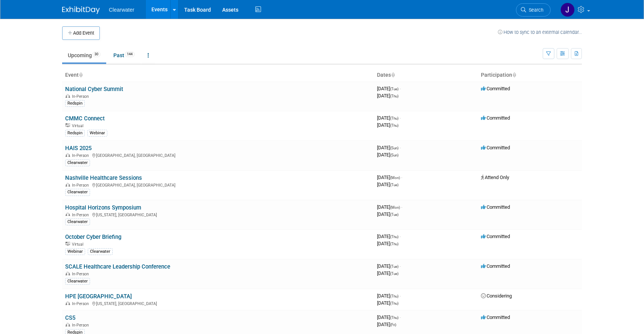 This screenshot has width=644, height=334. What do you see at coordinates (81, 33) in the screenshot?
I see `button: Add Event` at bounding box center [81, 33].